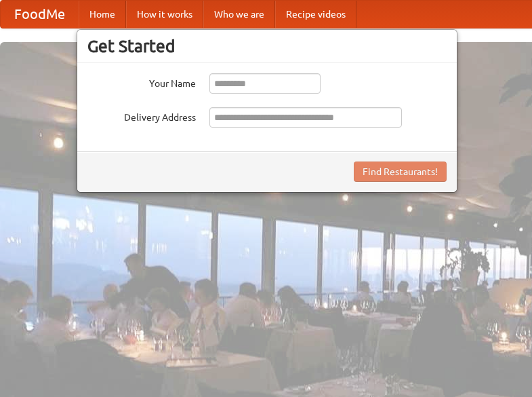  What do you see at coordinates (267, 46) in the screenshot?
I see `h3: Get Started` at bounding box center [267, 46].